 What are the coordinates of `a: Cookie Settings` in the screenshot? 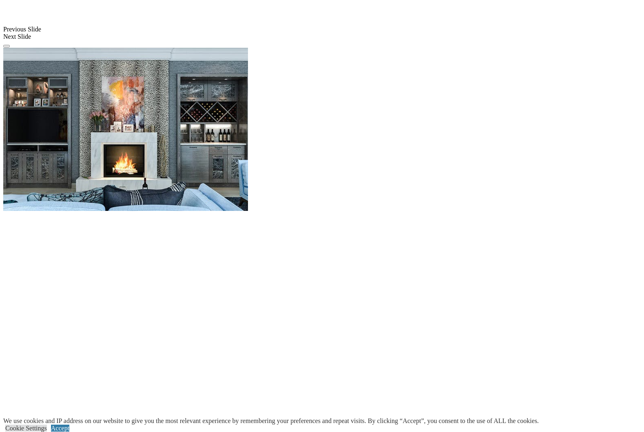 It's located at (26, 428).